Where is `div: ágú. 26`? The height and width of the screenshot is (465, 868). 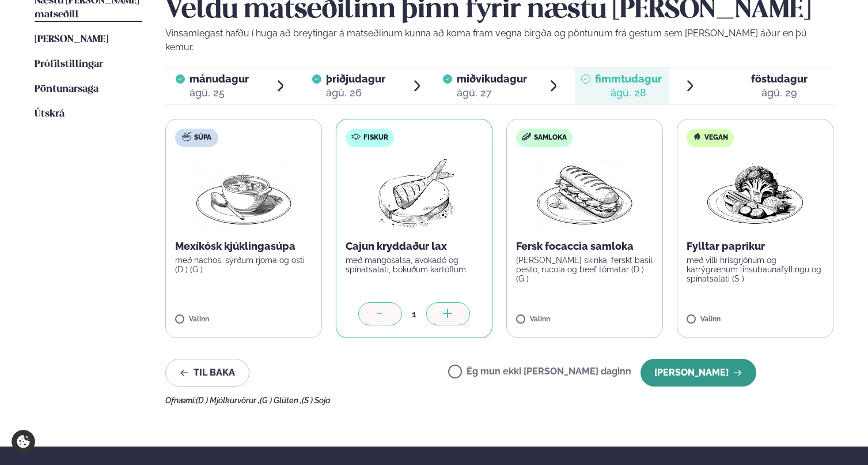
div: ágú. 26 is located at coordinates (355, 93).